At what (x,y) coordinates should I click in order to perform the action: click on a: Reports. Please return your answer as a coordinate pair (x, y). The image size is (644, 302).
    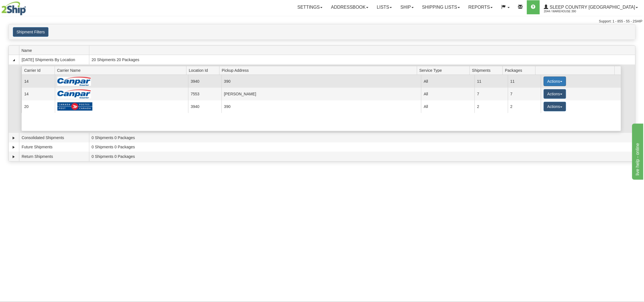
    Looking at the image, I should click on (481, 7).